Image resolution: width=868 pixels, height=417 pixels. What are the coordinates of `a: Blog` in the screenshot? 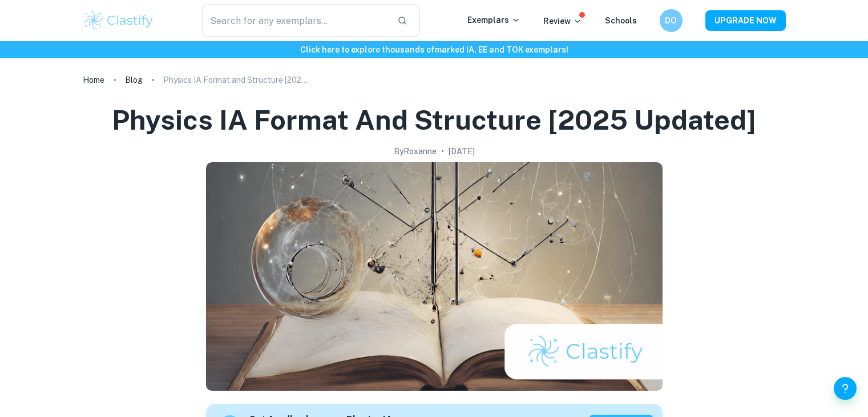 It's located at (133, 80).